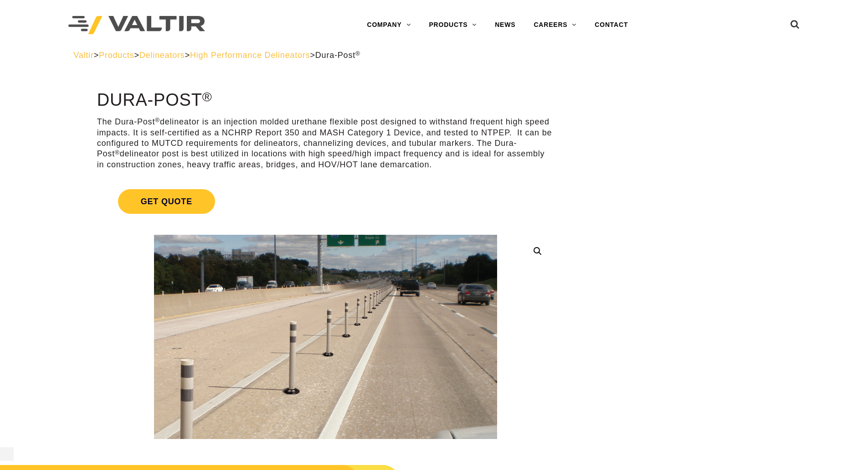  Describe the element at coordinates (162, 55) in the screenshot. I see `a: Delineators` at that location.